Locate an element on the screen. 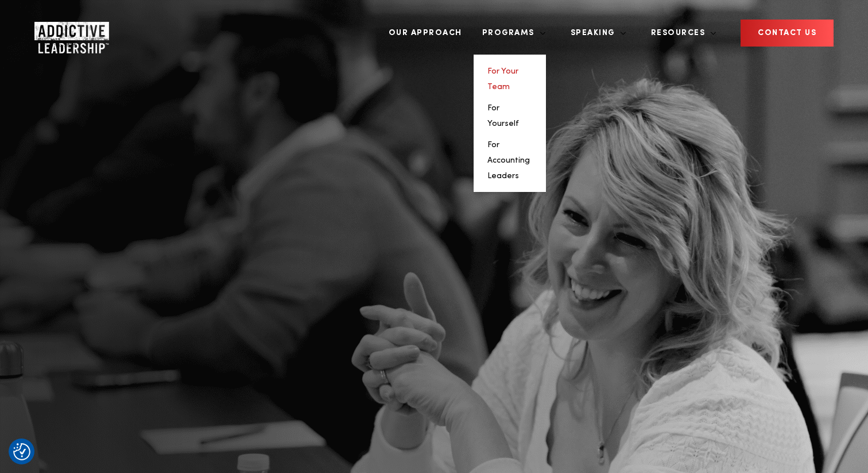  a: Speaking is located at coordinates (594, 33).